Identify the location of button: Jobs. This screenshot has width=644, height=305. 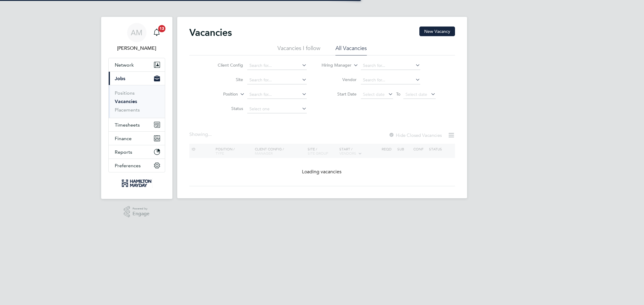
(137, 78).